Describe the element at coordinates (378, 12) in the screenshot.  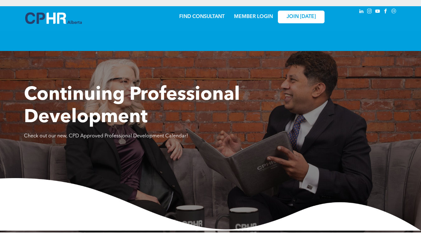
I see `a: youtube` at that location.